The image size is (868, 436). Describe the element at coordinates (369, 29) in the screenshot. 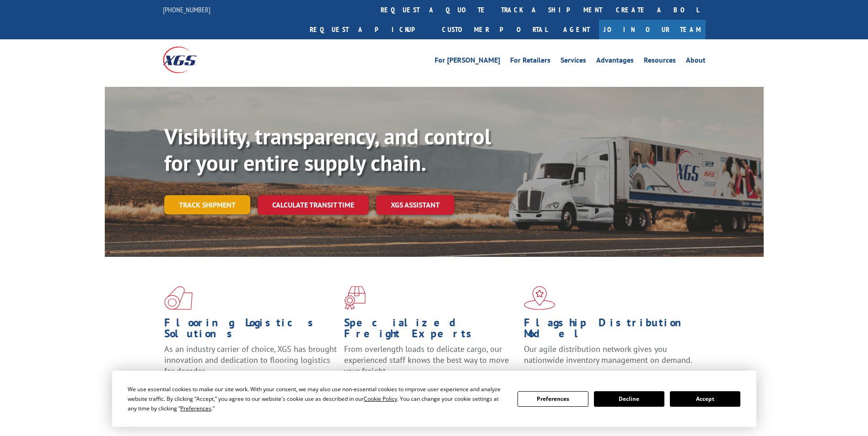

I see `a: Request a pickup` at that location.